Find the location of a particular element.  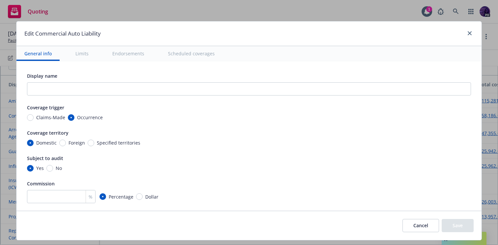

span: Percentage is located at coordinates (121, 197).